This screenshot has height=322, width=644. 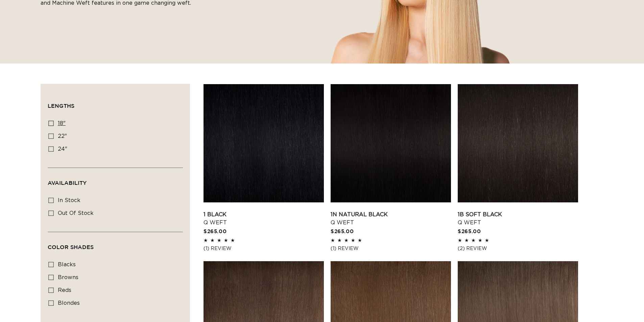 I want to click on a: 1 Black Q Weft, so click(x=264, y=219).